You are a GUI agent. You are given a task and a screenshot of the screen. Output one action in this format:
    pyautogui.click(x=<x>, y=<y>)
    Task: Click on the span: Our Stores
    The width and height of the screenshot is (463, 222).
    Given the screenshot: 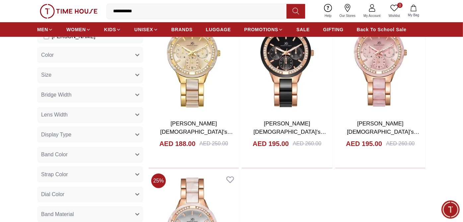 What is the action you would take?
    pyautogui.click(x=347, y=16)
    